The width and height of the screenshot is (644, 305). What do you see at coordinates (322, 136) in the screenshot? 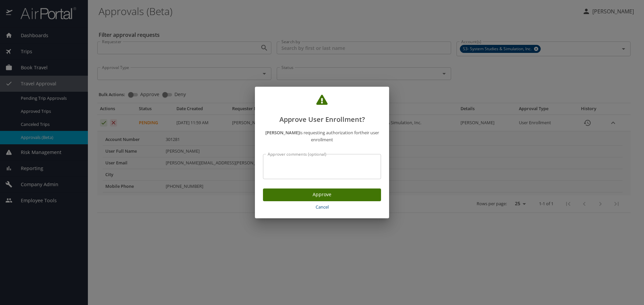
I see `p: is requesting authorization for their user enrollment` at bounding box center [322, 136].